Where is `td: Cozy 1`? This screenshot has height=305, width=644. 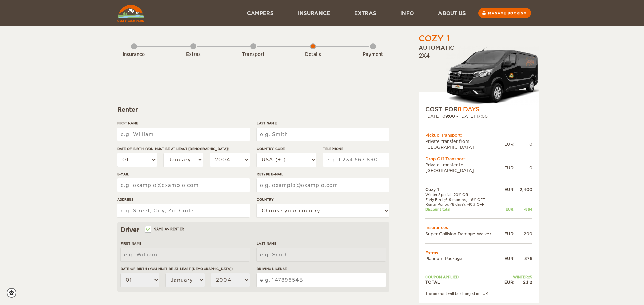
td: Cozy 1 is located at coordinates (463, 190).